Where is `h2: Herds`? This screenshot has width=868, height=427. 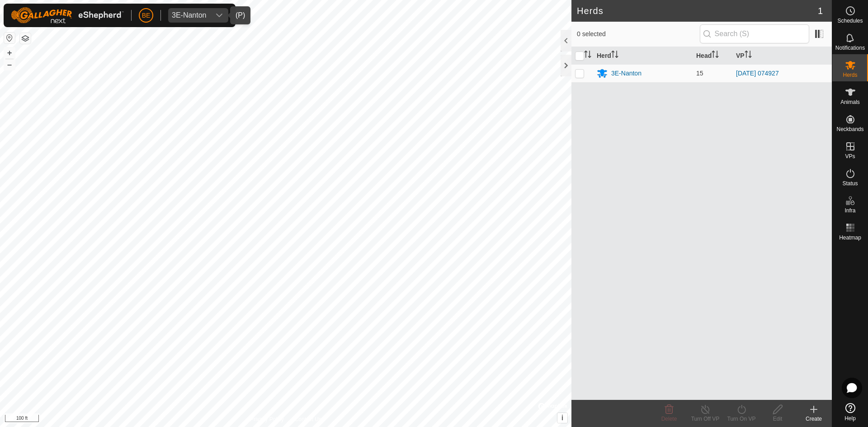
h2: Herds is located at coordinates (697, 11).